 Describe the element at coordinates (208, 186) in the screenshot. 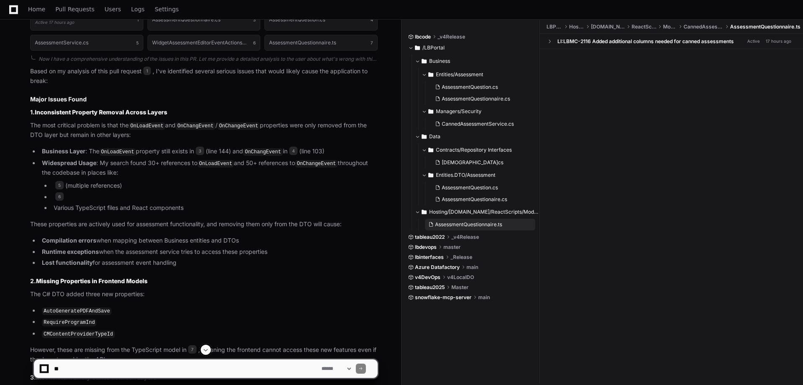

I see `li: : My search found 30+ references to and 50+ references to throughout the codebase in places like:` at that location.